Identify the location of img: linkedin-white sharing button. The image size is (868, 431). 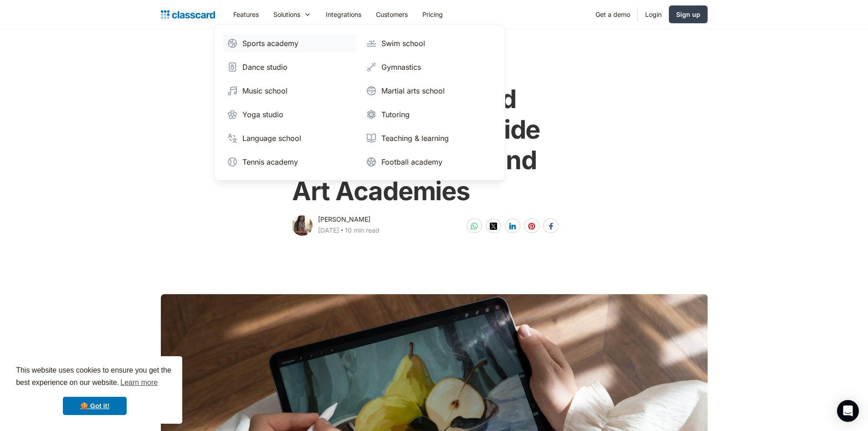
(513, 226).